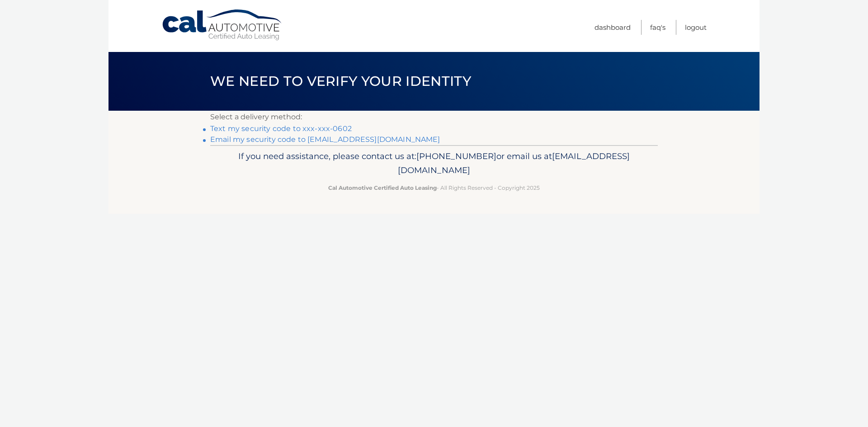 This screenshot has width=868, height=427. What do you see at coordinates (341, 81) in the screenshot?
I see `span: We need to verify your identity` at bounding box center [341, 81].